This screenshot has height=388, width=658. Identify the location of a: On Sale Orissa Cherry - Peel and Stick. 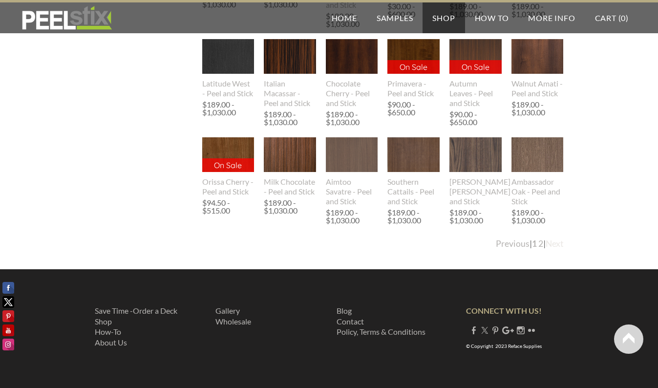
(228, 167).